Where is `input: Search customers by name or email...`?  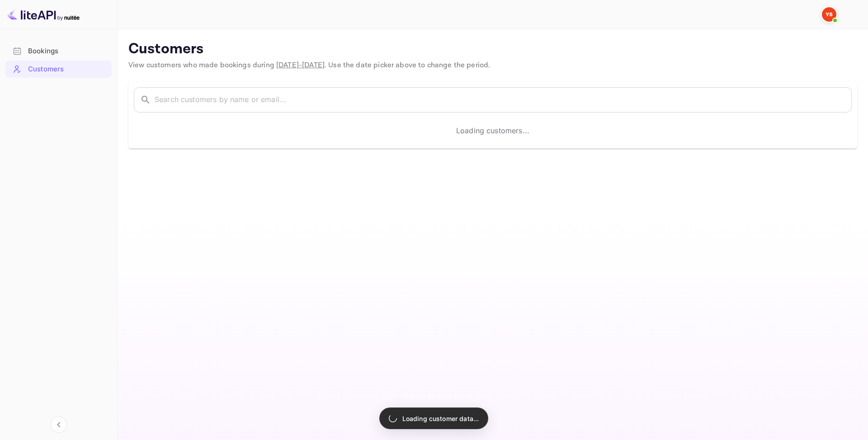
input: Search customers by name or email... is located at coordinates (503, 100).